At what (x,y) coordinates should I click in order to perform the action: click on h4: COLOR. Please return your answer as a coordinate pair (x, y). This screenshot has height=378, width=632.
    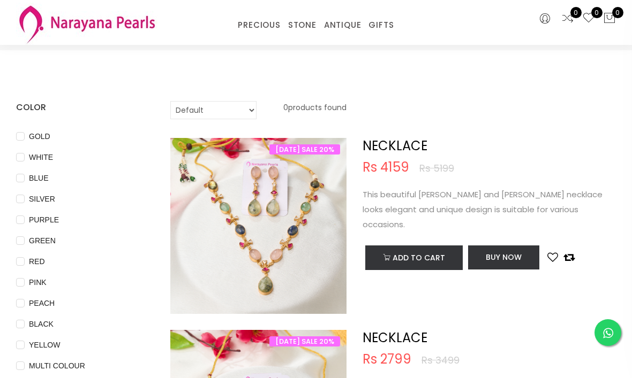
    Looking at the image, I should click on (85, 108).